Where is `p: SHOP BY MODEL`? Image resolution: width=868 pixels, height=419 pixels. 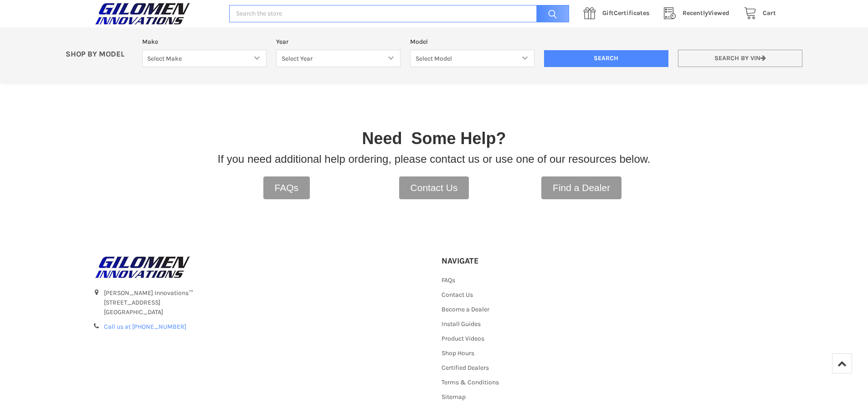 p: SHOP BY MODEL is located at coordinates (99, 54).